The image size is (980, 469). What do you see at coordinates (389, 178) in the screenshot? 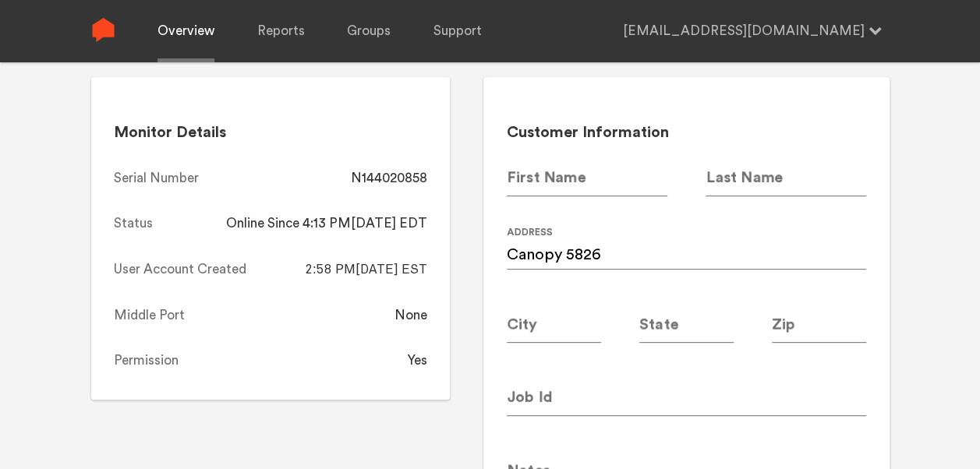
I see `div: N144020858` at bounding box center [389, 178].